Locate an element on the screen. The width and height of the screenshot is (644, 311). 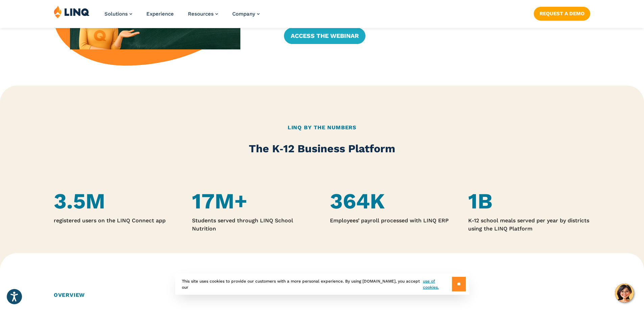
p: K-12 school meals served per year by districts using the LINQ Platform is located at coordinates (529, 224).